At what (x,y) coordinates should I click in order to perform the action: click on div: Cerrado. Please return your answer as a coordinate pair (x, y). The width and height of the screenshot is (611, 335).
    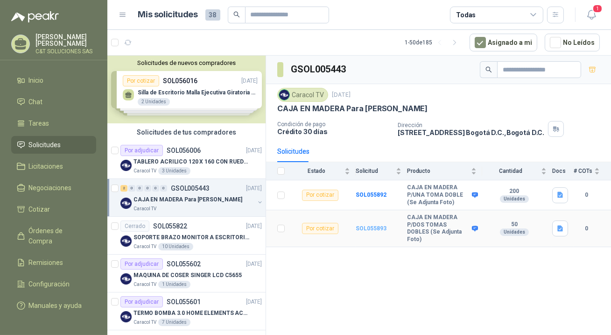
    Looking at the image, I should click on (135, 226).